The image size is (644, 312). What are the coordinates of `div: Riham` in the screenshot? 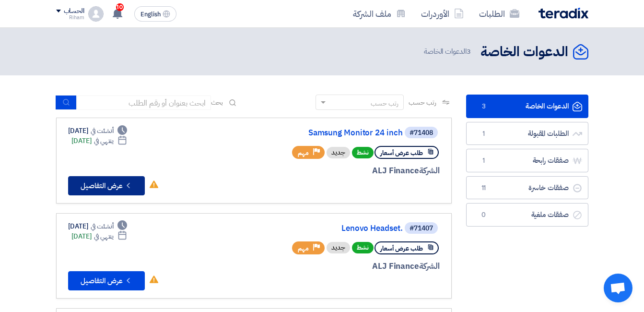 It's located at (70, 17).